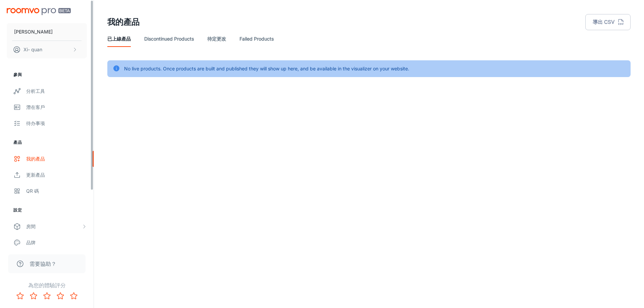  Describe the element at coordinates (56, 107) in the screenshot. I see `div: 潛在客戶` at that location.